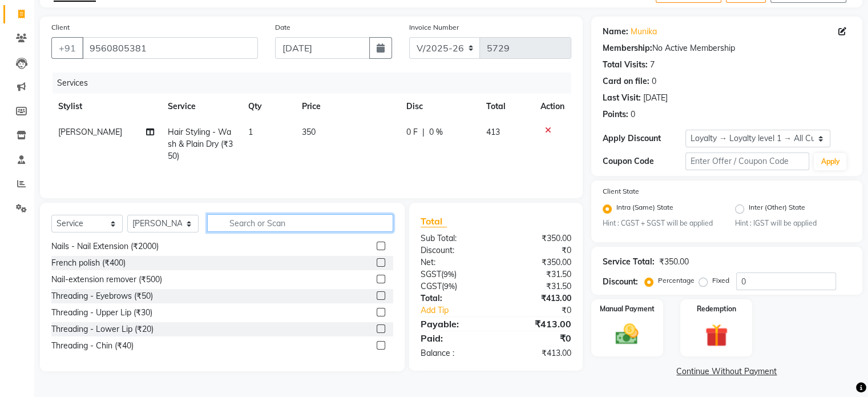  What do you see at coordinates (88, 263) in the screenshot?
I see `div: French polish (₹400)` at bounding box center [88, 263].